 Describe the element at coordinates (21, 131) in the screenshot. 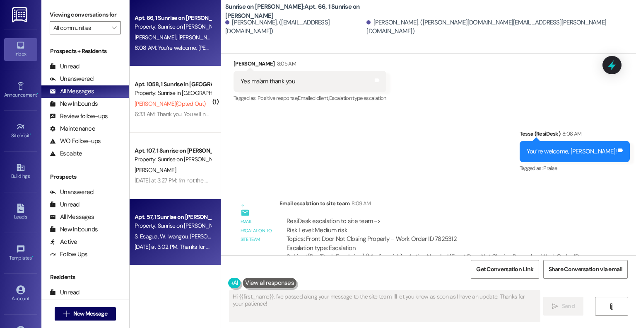

I see `a: Site Visit •` at that location.